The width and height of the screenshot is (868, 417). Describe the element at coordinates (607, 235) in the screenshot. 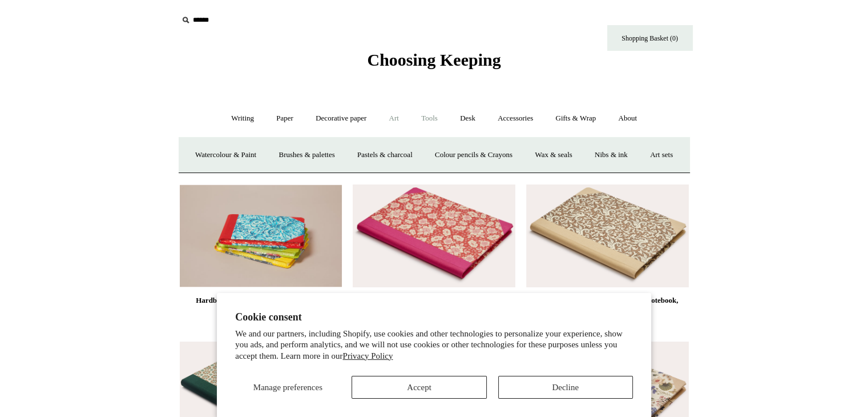

I see `img: Hardback "Composition Ledger" Notebook, Dragon` at that location.